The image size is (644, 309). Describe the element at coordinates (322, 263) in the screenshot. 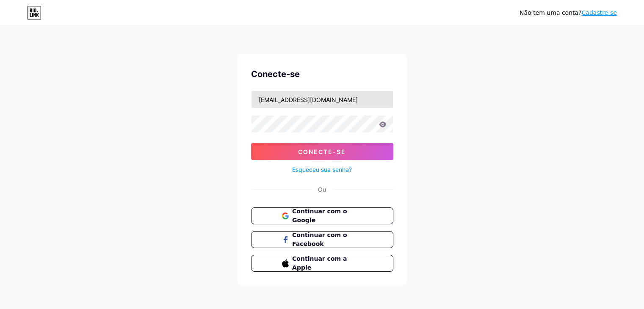

I see `a: Continuar com a Apple` at that location.